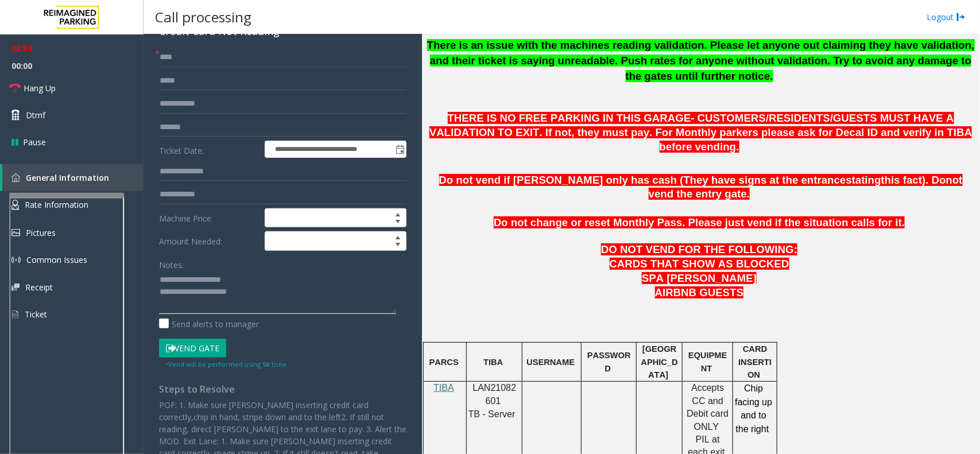 This screenshot has width=980, height=454. What do you see at coordinates (68, 177) in the screenshot?
I see `span: General Information` at bounding box center [68, 177].